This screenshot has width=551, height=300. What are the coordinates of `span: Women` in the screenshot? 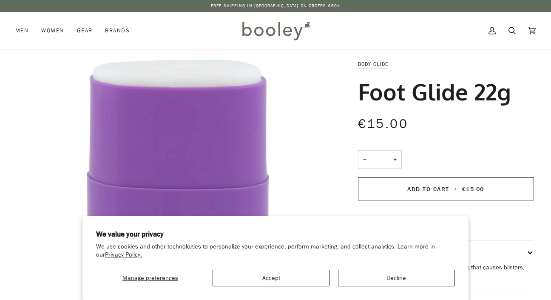 It's located at (52, 31).